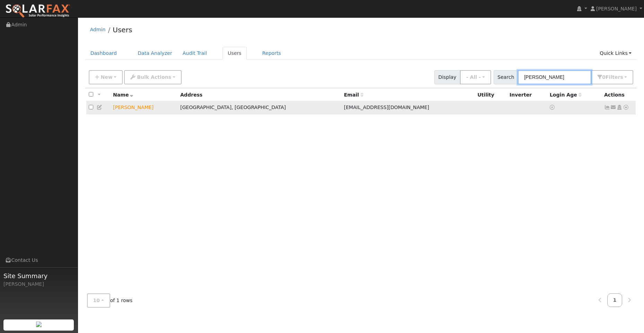  What do you see at coordinates (619, 95) in the screenshot?
I see `div: Actions` at bounding box center [619, 95].